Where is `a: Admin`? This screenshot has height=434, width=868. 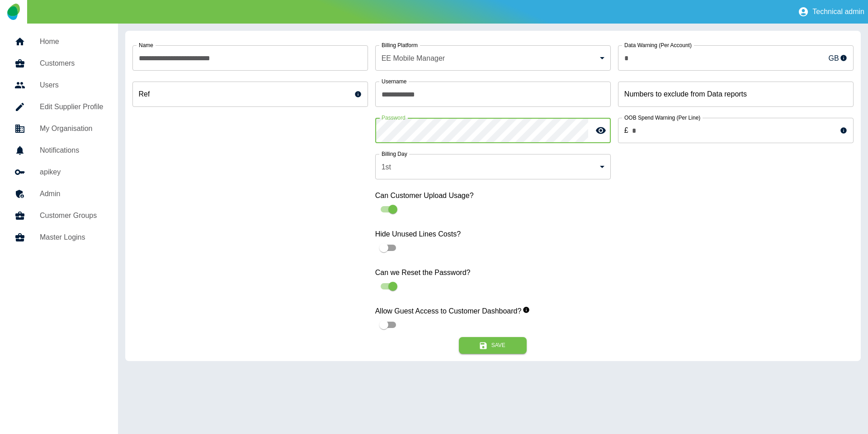
a: Admin is located at coordinates (59, 194).